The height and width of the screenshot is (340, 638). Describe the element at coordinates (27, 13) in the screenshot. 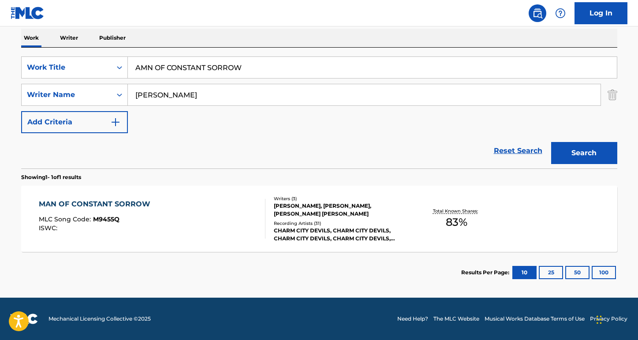

I see `img: MLC Logo` at that location.